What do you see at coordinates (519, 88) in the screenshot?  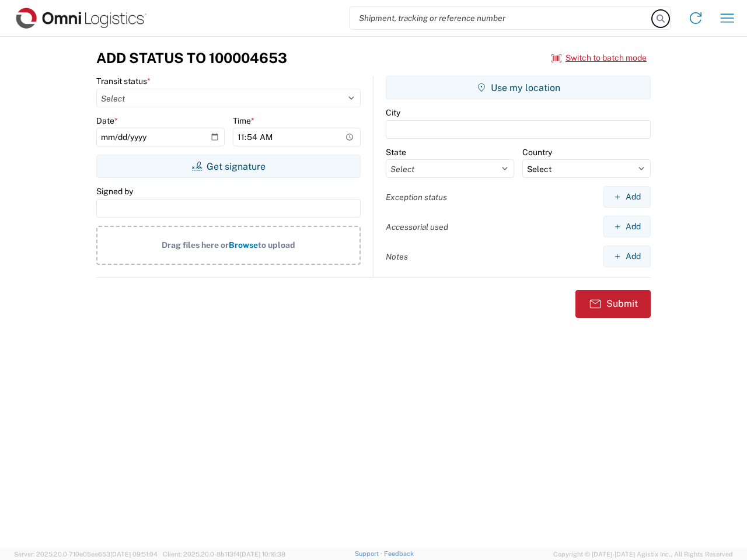 I see `button: Use my location` at bounding box center [519, 88].